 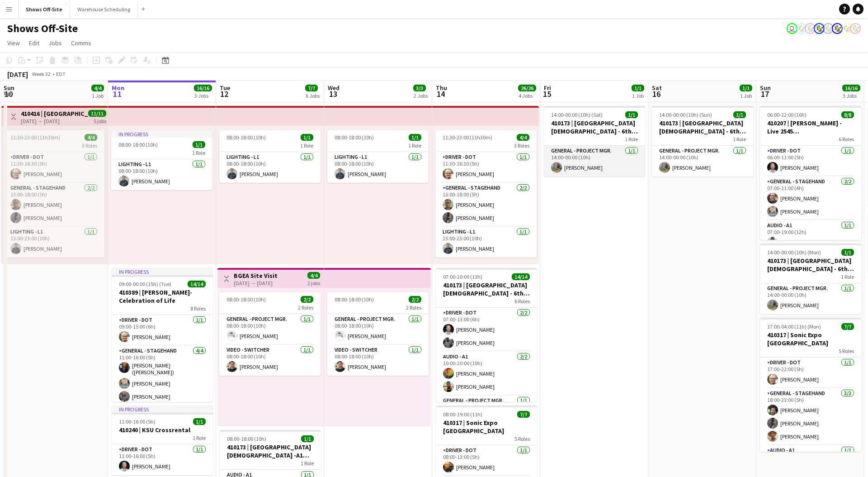 I want to click on span: 3 Roles, so click(x=90, y=145).